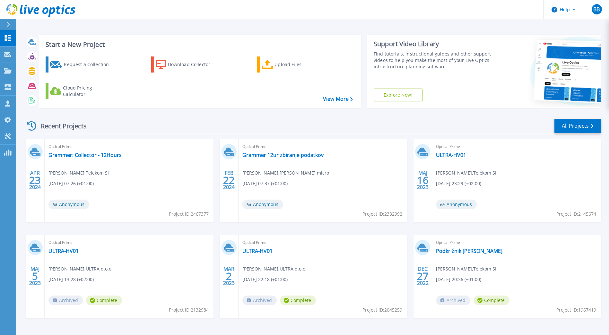  What do you see at coordinates (382, 214) in the screenshot?
I see `span: Project ID: 2382992` at bounding box center [382, 214].